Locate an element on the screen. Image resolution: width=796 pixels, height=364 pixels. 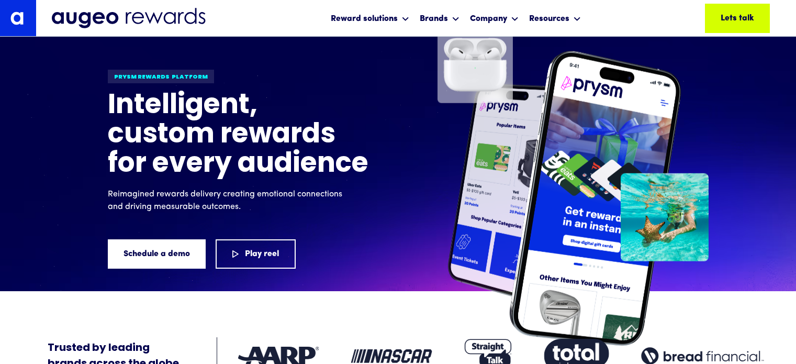
a: Lets talk is located at coordinates (738, 18).